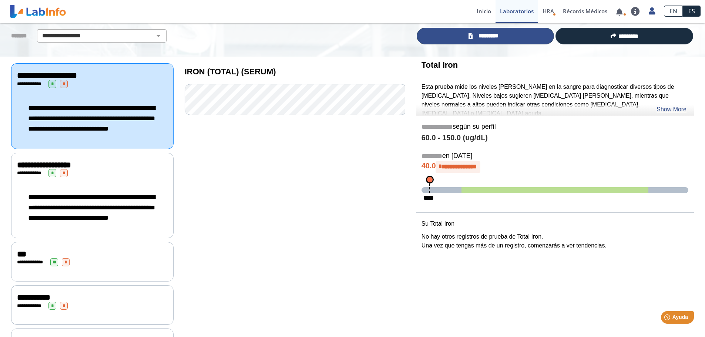 Image resolution: width=705 pixels, height=337 pixels. Describe the element at coordinates (555, 224) in the screenshot. I see `p: Su Total Iron` at that location.